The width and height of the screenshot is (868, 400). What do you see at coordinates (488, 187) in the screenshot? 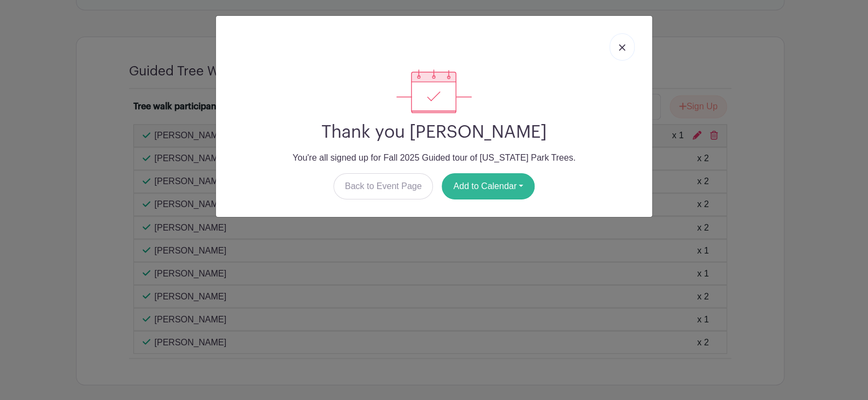
I see `button: Add to Calendar` at bounding box center [488, 187].